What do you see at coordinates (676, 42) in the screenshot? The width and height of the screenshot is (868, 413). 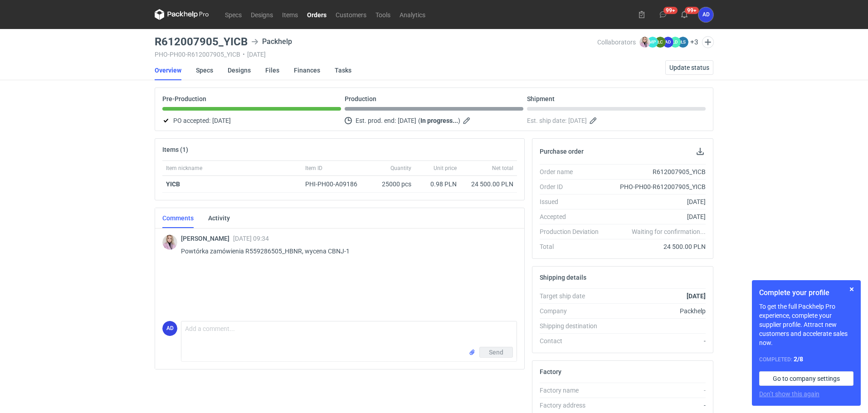 I see `figcaption: ŁD` at bounding box center [676, 42].